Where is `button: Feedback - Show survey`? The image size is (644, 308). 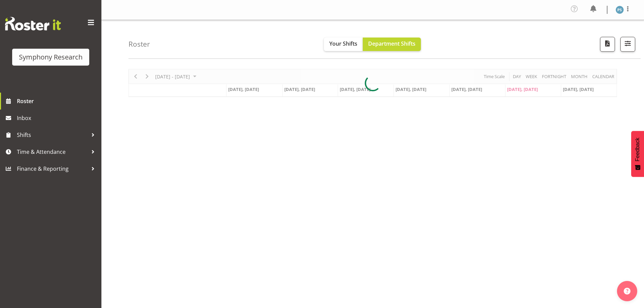 button: Feedback - Show survey is located at coordinates (638, 154).